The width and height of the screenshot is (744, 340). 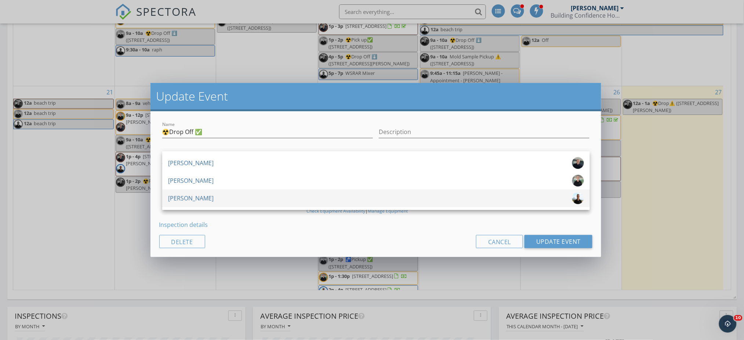 I want to click on a: Inspection details, so click(x=183, y=225).